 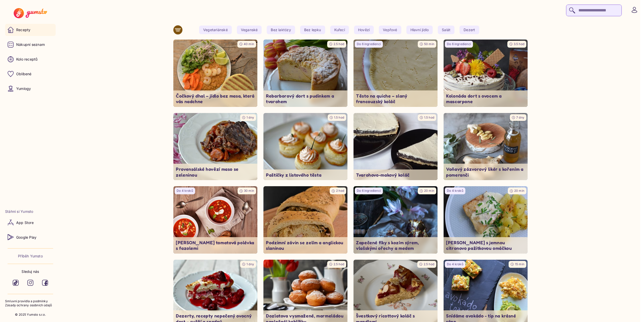 What do you see at coordinates (520, 117) in the screenshot?
I see `span: 7 dny` at bounding box center [520, 117].